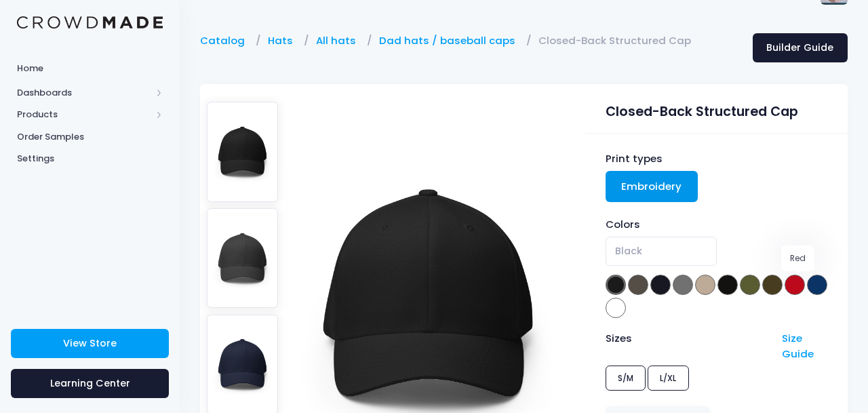 The width and height of the screenshot is (868, 413). What do you see at coordinates (84, 115) in the screenshot?
I see `span: Products` at bounding box center [84, 115].